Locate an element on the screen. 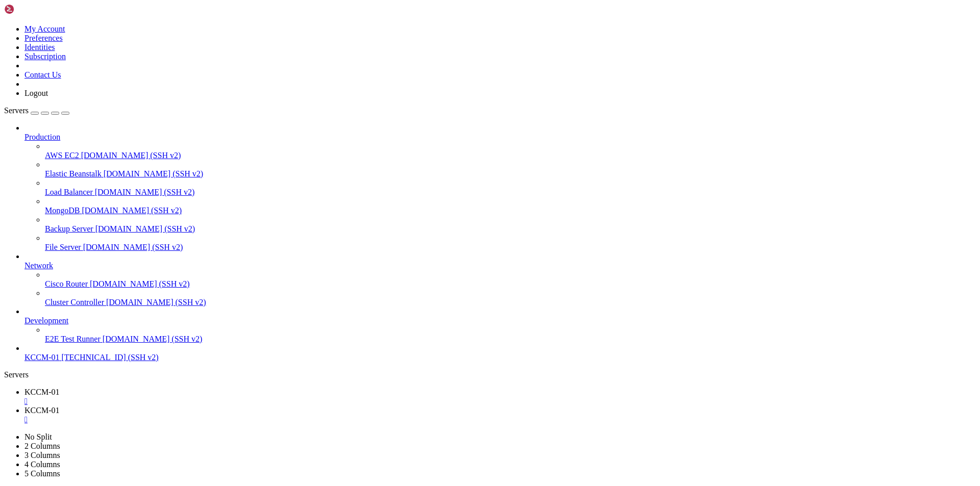 This screenshot has width=980, height=486. x-row: -- Keyboard-interactive authentication prompts from server: ------------------ is located at coordinates (426, 8).